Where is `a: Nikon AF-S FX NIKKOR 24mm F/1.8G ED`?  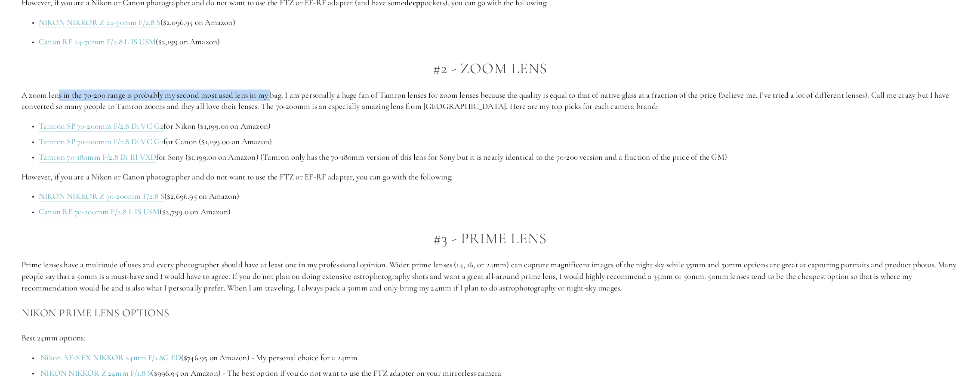 a: Nikon AF-S FX NIKKOR 24mm F/1.8G ED is located at coordinates (111, 357).